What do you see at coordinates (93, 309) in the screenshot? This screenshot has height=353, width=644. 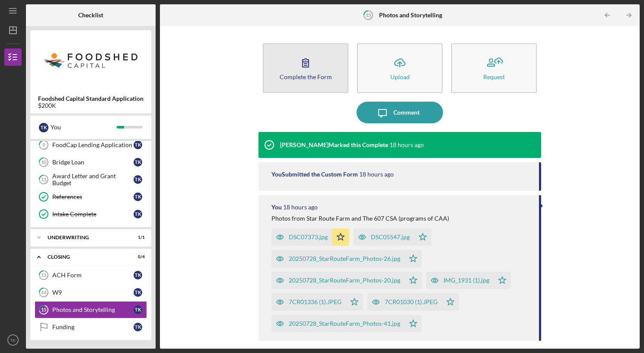 I see `div: Photos and Storytelling` at bounding box center [93, 309].